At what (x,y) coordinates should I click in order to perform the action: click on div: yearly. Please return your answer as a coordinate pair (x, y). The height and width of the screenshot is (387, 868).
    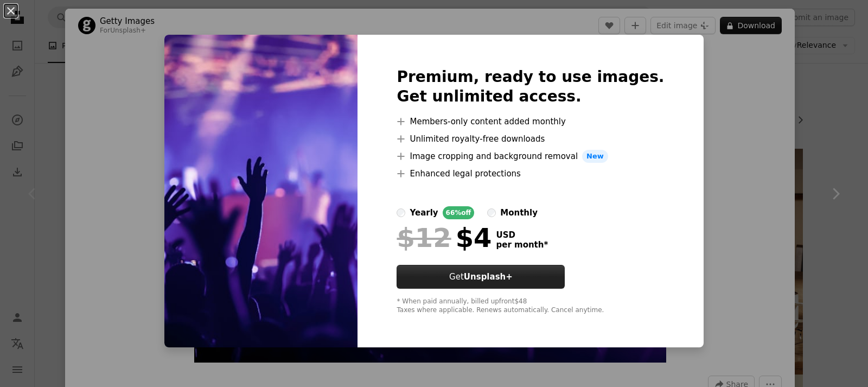
    Looking at the image, I should click on (424, 213).